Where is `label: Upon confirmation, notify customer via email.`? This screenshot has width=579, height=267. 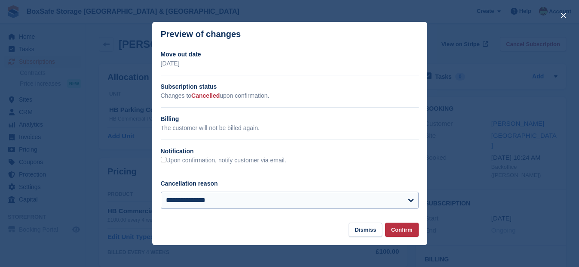 label: Upon confirmation, notify customer via email. is located at coordinates (224, 160).